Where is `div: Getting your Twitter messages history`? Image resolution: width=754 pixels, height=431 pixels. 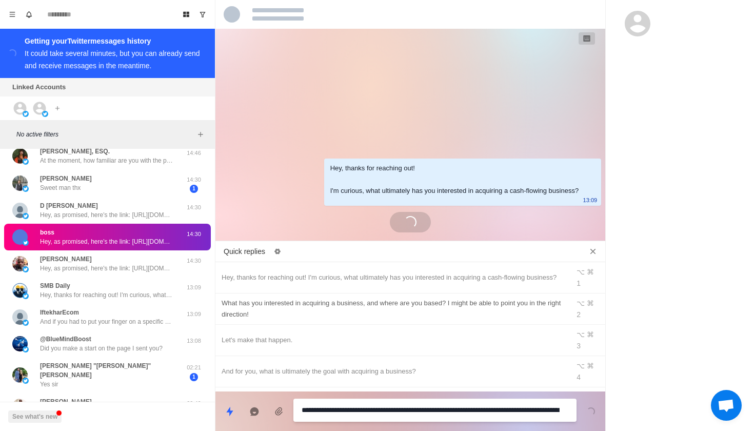
div: Getting your Twitter messages history is located at coordinates (113, 41).